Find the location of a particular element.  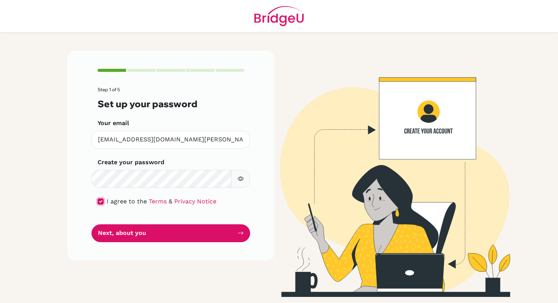

button: Next, about you is located at coordinates (171, 233).